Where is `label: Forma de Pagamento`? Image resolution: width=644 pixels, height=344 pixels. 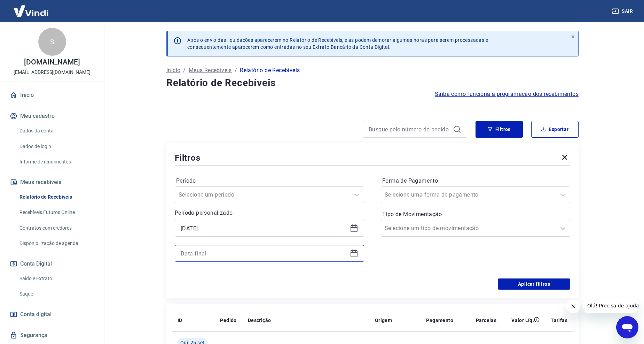
label: Forma de Pagamento is located at coordinates (476, 181).